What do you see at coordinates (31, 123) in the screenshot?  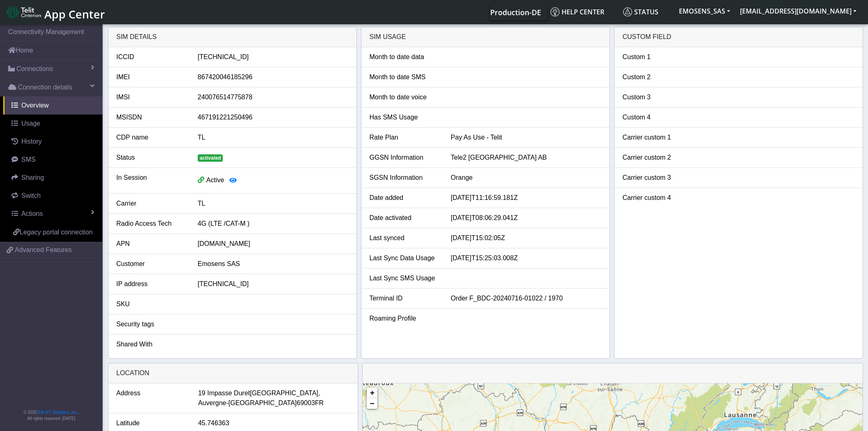 I see `span: Usage` at bounding box center [31, 123].